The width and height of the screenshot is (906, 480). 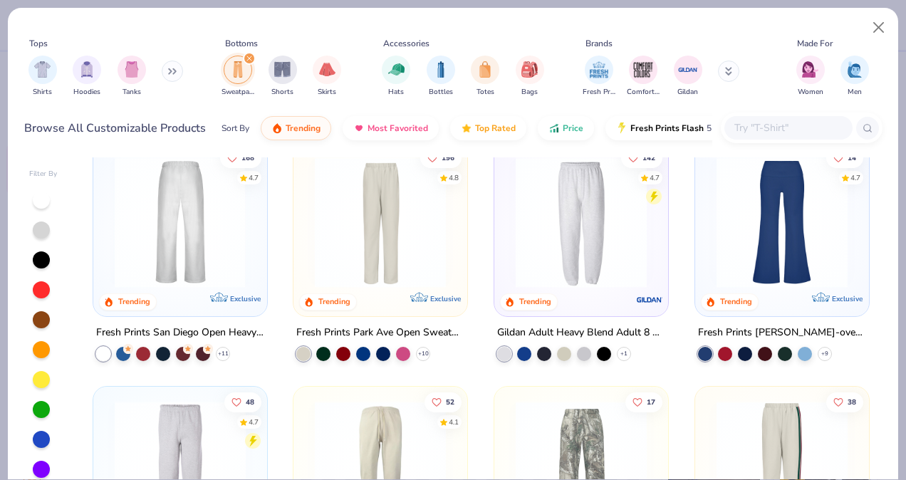 I want to click on div: filter for Sweatpants, so click(x=238, y=76).